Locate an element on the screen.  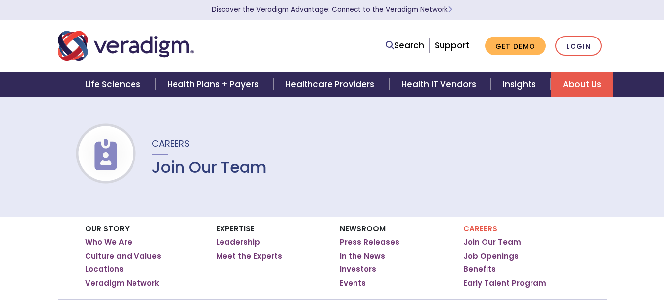
img: Veradigm logo is located at coordinates (125, 46).